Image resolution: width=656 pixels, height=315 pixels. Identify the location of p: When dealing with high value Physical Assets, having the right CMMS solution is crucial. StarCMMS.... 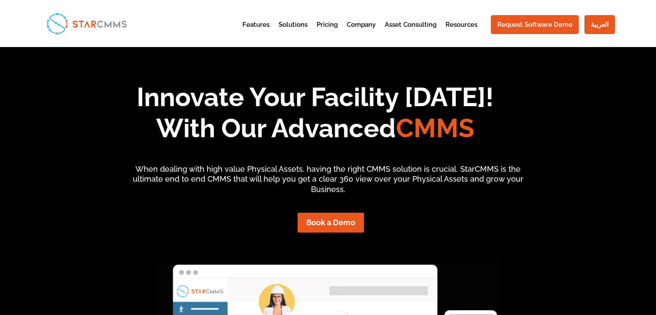
(328, 179).